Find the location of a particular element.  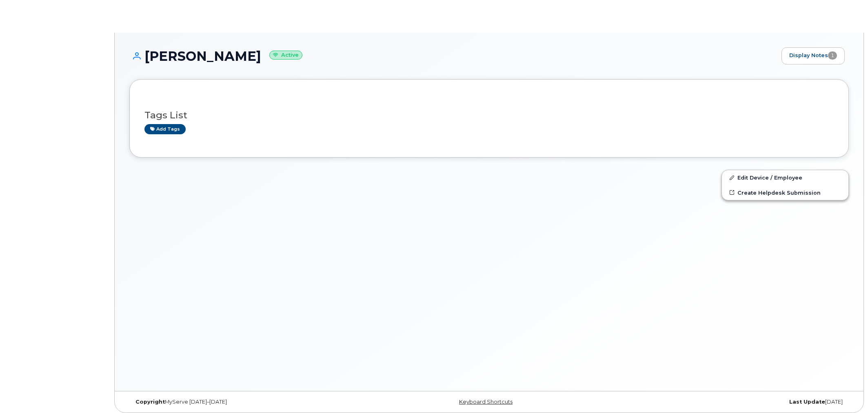

a: Create Helpdesk Submission is located at coordinates (785, 193).